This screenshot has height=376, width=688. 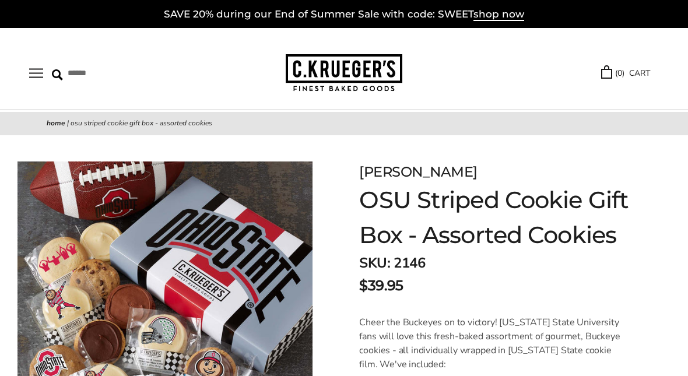 What do you see at coordinates (56, 123) in the screenshot?
I see `a: Home` at bounding box center [56, 123].